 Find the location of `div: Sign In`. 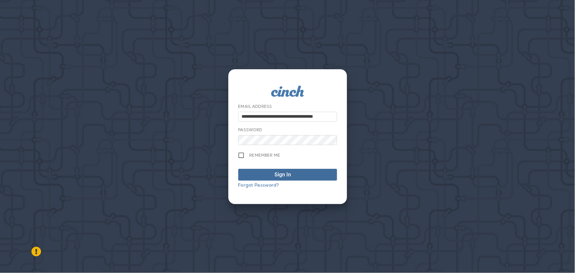

div: Sign In is located at coordinates (283, 175).